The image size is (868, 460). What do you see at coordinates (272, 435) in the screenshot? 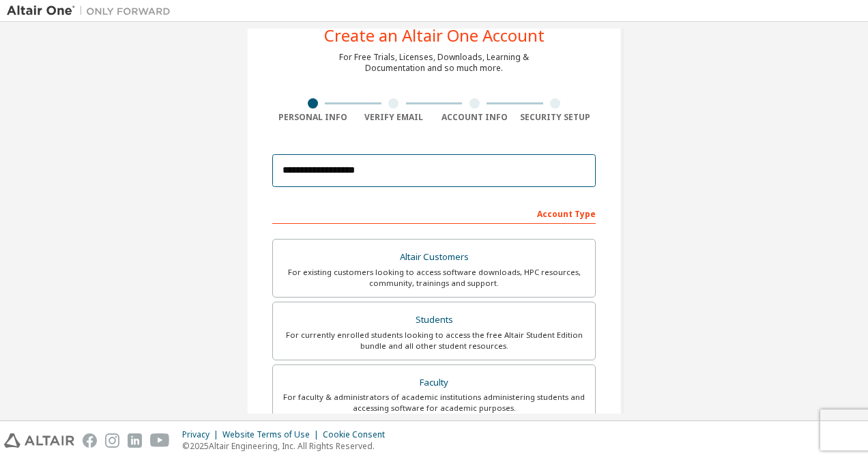
I see `div: Website Terms of Use` at bounding box center [272, 435].